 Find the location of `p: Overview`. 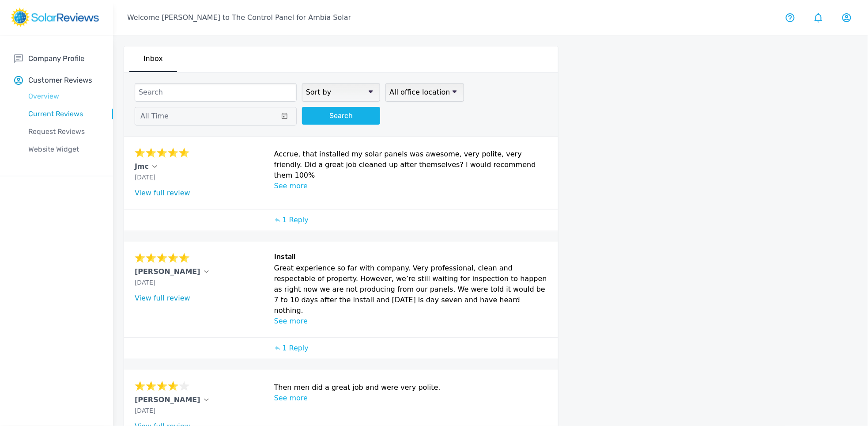

p: Overview is located at coordinates (64, 96).